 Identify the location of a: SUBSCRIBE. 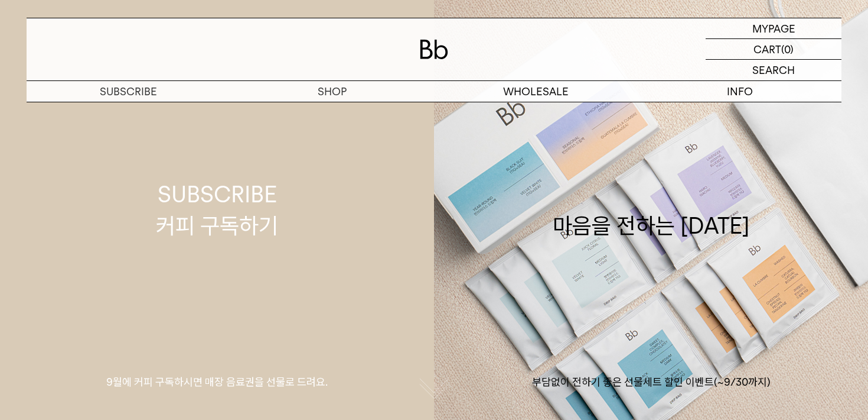
(128, 91).